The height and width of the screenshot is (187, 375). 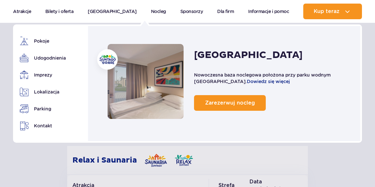 What do you see at coordinates (43, 126) in the screenshot?
I see `a: Kontakt` at bounding box center [43, 126].